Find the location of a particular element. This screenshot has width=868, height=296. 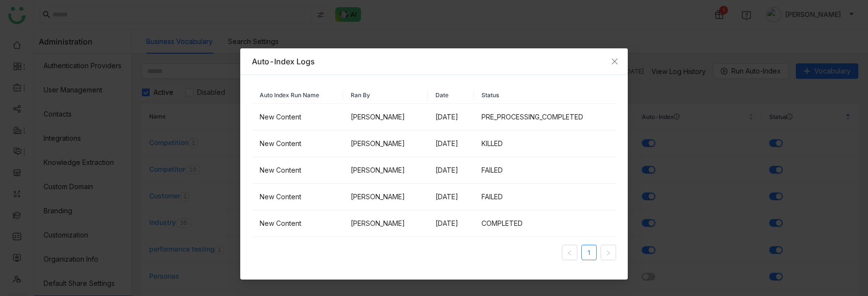

div: Auto-Index Logs is located at coordinates (434, 61).